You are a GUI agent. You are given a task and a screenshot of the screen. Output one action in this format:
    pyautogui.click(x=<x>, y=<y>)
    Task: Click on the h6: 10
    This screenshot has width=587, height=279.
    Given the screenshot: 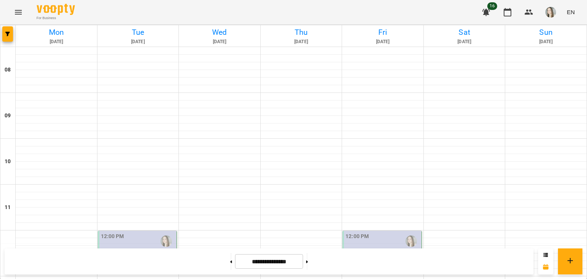 What is the action you would take?
    pyautogui.click(x=8, y=162)
    